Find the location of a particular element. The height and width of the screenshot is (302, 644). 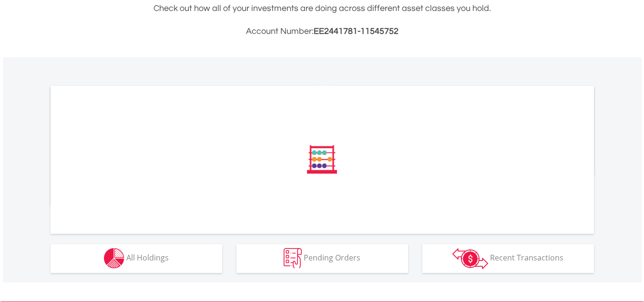

button: Recent Transactions is located at coordinates (508, 258).